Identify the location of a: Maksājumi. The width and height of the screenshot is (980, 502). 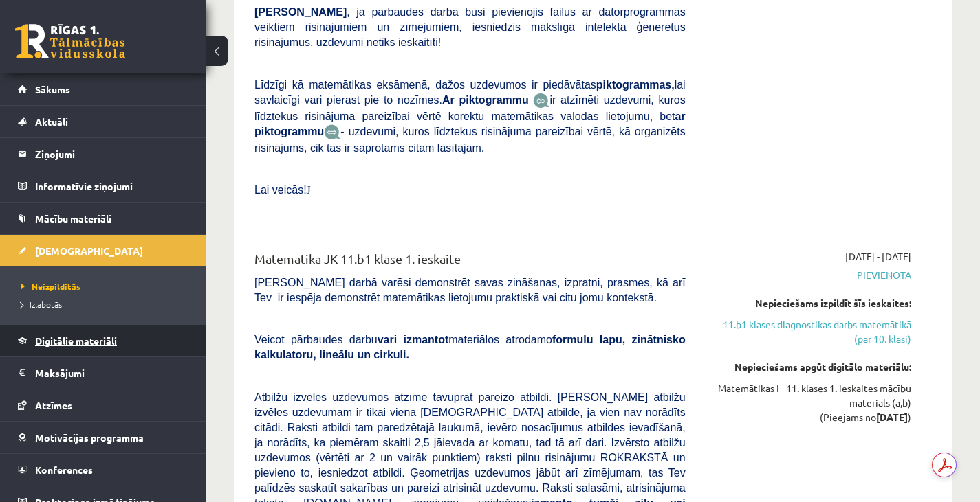
(103, 373).